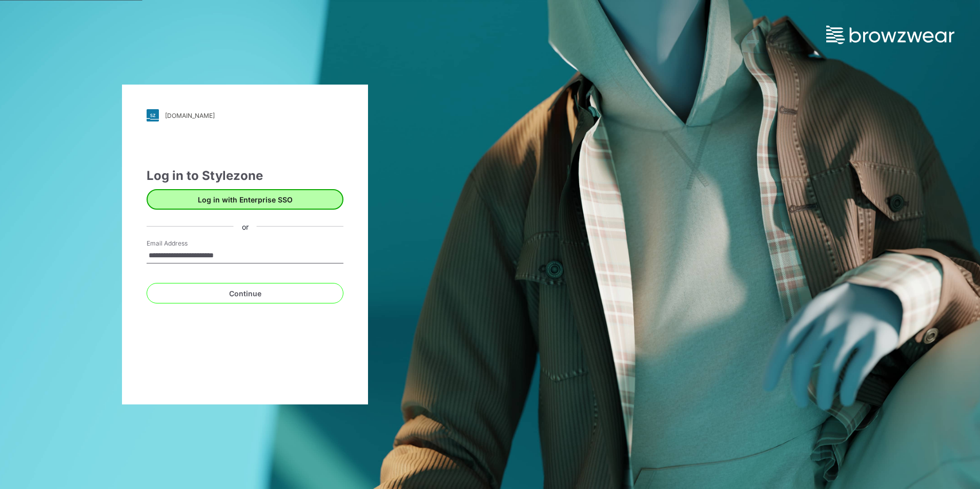 This screenshot has height=489, width=980. What do you see at coordinates (245, 293) in the screenshot?
I see `button: Continue` at bounding box center [245, 293].